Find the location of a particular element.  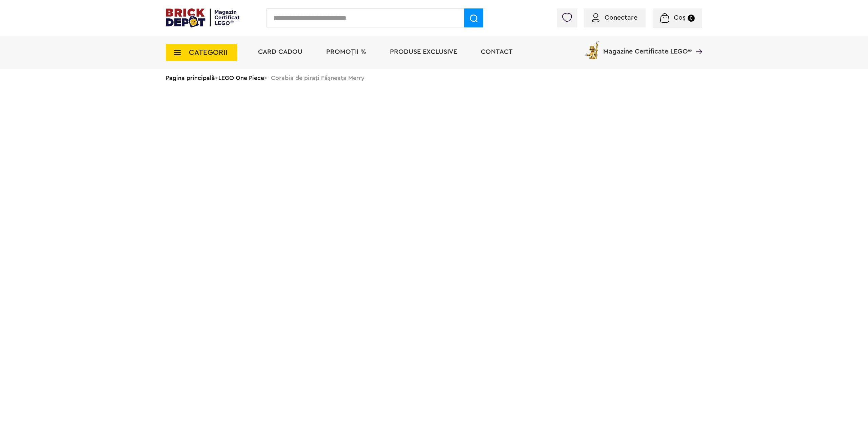

span: Card Cadou is located at coordinates (280, 52).